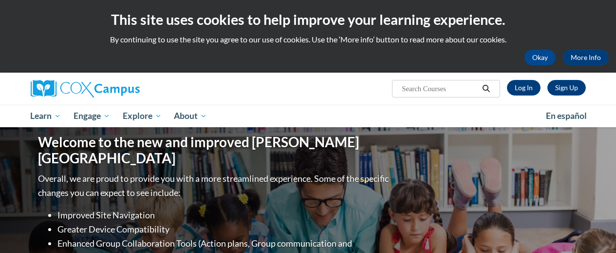  Describe the element at coordinates (566, 116) in the screenshot. I see `a: En español` at that location.